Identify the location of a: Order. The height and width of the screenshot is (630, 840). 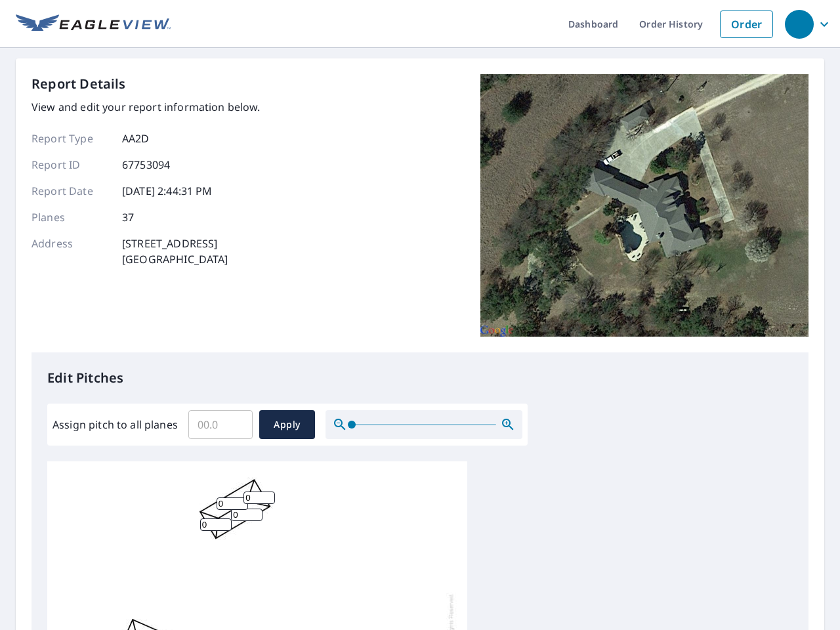
(747, 25).